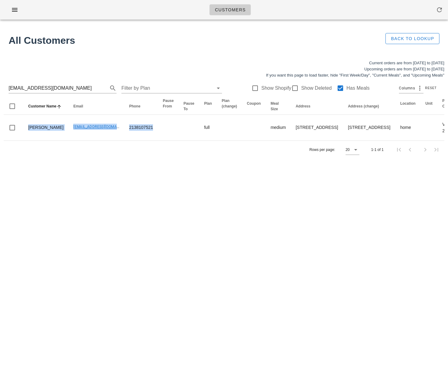 The height and width of the screenshot is (368, 448). I want to click on td: home, so click(408, 128).